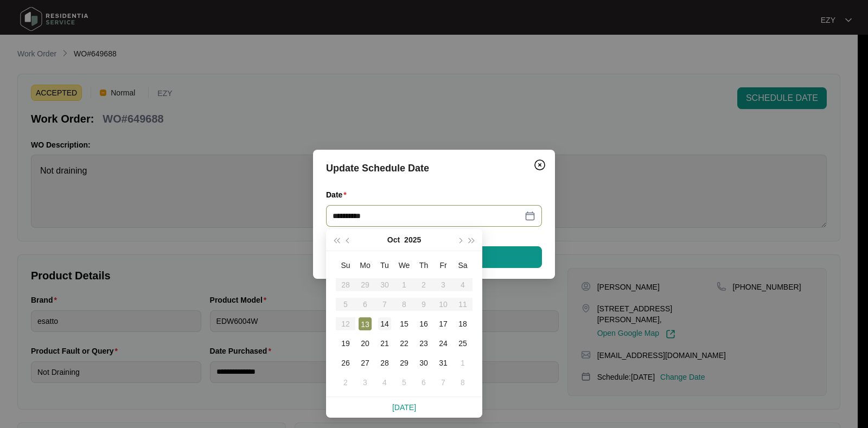 The height and width of the screenshot is (428, 868). What do you see at coordinates (365, 343) in the screenshot?
I see `div: 20` at bounding box center [365, 343].